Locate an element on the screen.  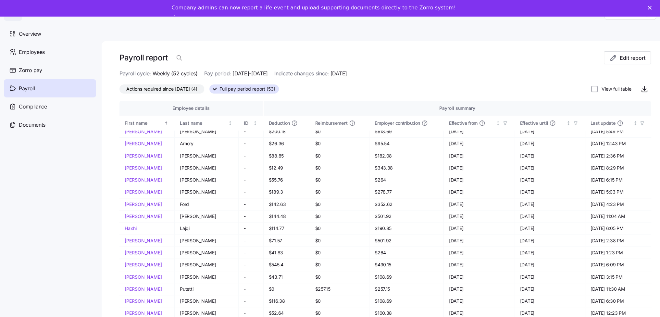
a: Take a tour is located at coordinates (192, 19).